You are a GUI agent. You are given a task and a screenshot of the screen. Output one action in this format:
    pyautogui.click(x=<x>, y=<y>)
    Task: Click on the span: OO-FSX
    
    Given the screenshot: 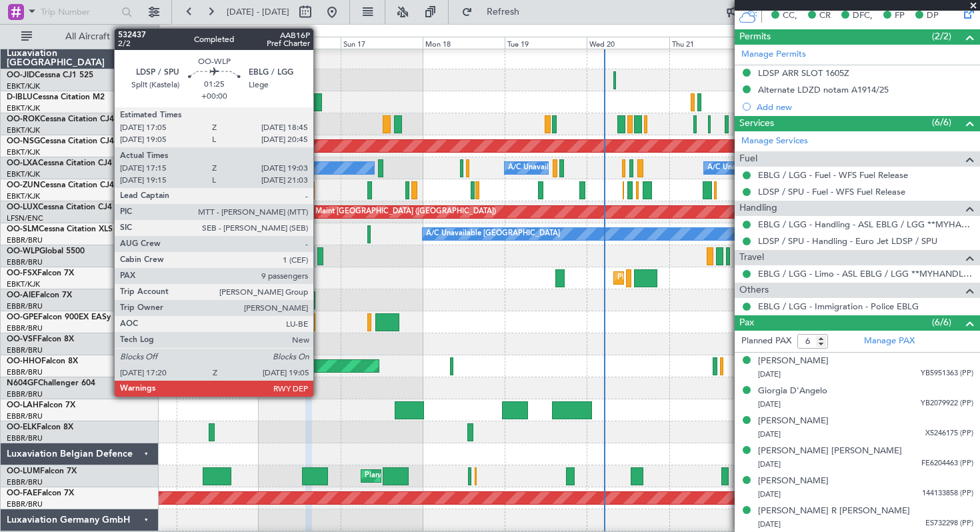 What is the action you would take?
    pyautogui.click(x=22, y=274)
    